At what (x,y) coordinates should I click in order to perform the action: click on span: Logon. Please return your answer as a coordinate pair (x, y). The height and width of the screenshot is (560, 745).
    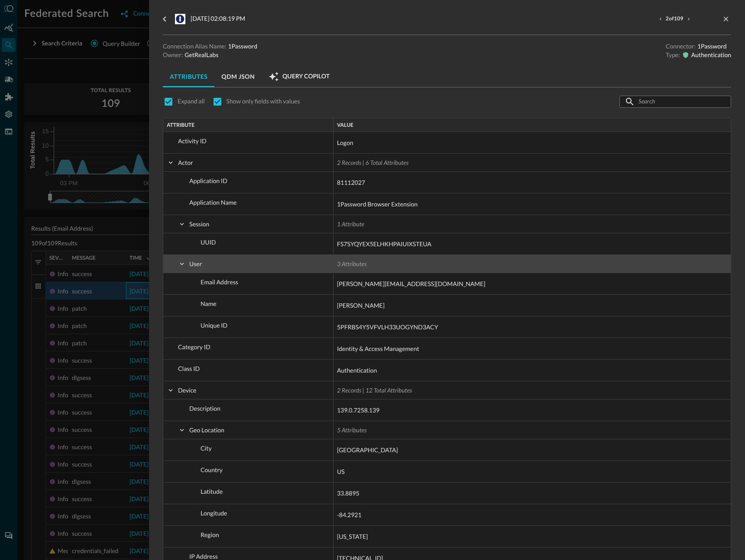
    Looking at the image, I should click on (345, 143).